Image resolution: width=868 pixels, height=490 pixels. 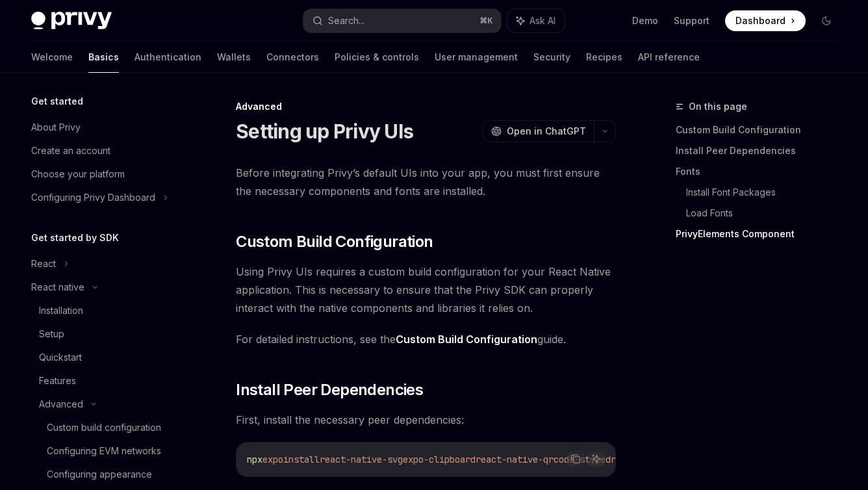 I want to click on div: Setup, so click(x=52, y=335).